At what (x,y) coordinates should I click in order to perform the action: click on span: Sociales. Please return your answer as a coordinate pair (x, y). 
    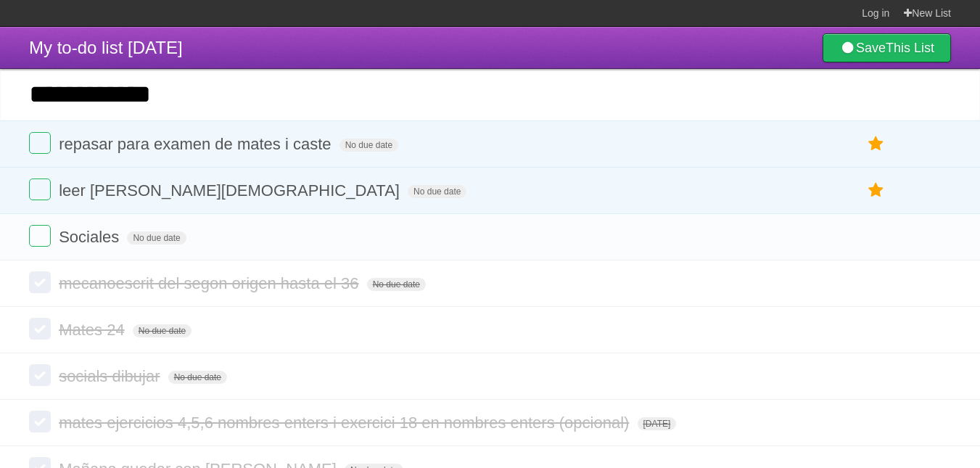
    Looking at the image, I should click on (90, 237).